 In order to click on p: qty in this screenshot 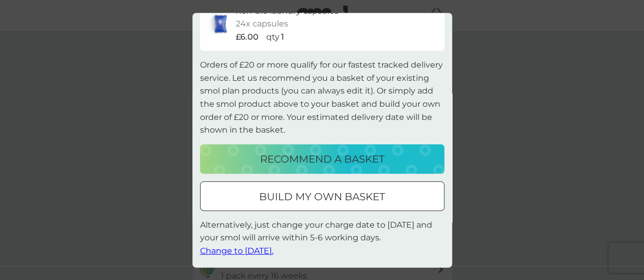, I will do `click(273, 37)`.